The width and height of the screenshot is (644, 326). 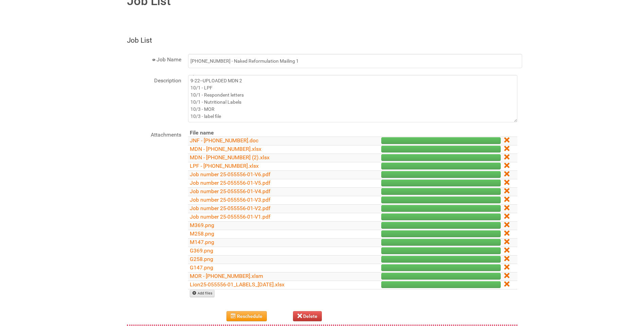 I want to click on a: Job number 25-055556-01-V6.pdf, so click(x=230, y=175).